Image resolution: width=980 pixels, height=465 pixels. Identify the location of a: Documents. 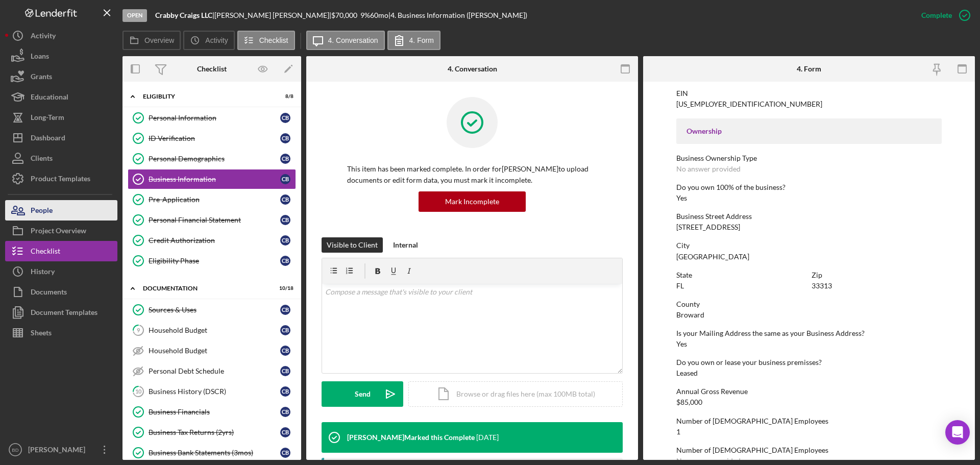
(61, 292).